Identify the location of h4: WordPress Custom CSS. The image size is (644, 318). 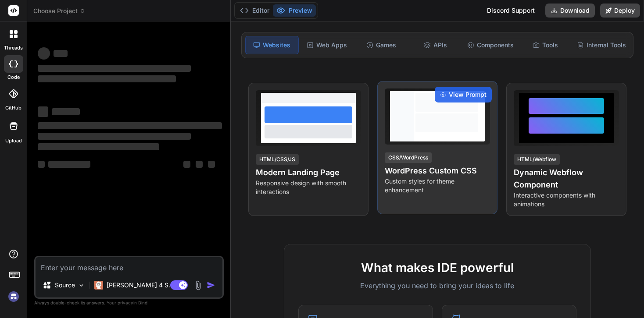
(437, 171).